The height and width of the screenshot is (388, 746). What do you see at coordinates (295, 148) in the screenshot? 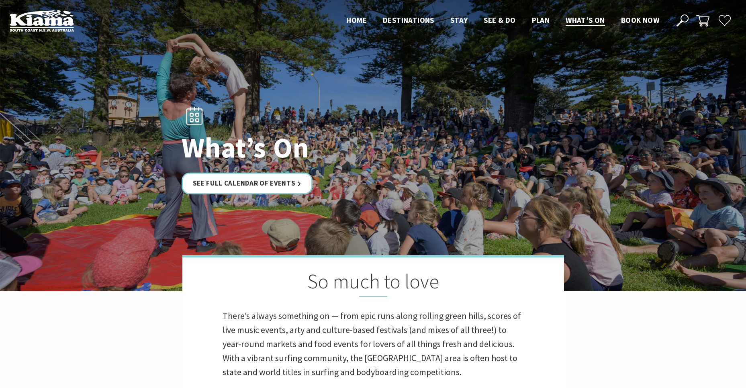
I see `h1: What’s On` at bounding box center [295, 148].